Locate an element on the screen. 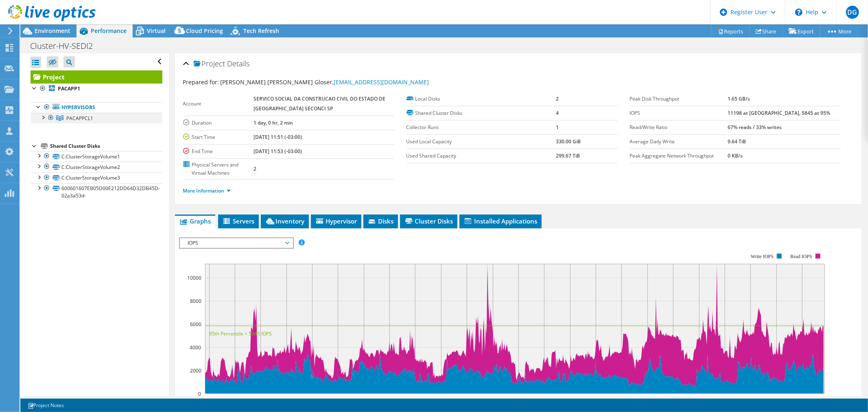 The width and height of the screenshot is (868, 412). label: IOPS is located at coordinates (679, 113).